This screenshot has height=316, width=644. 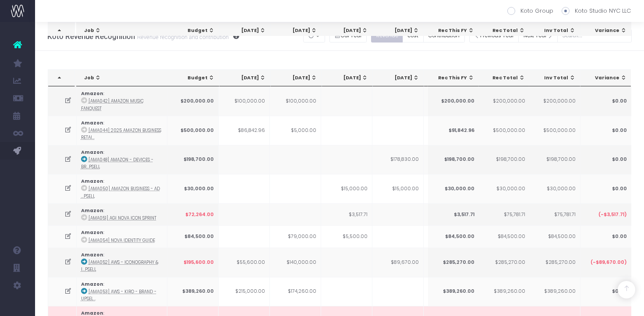 What do you see at coordinates (193, 214) in the screenshot?
I see `td: $72,264.00` at bounding box center [193, 214].